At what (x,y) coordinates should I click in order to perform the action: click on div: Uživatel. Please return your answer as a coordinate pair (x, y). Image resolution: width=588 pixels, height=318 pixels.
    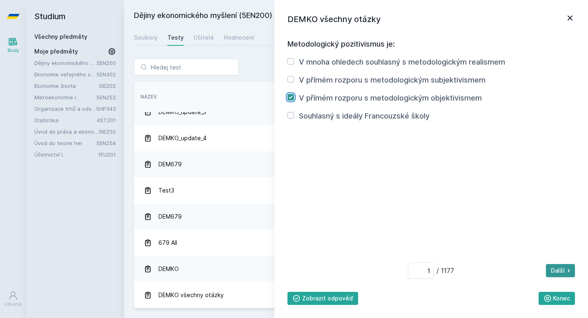
    Looking at the image, I should click on (13, 304).